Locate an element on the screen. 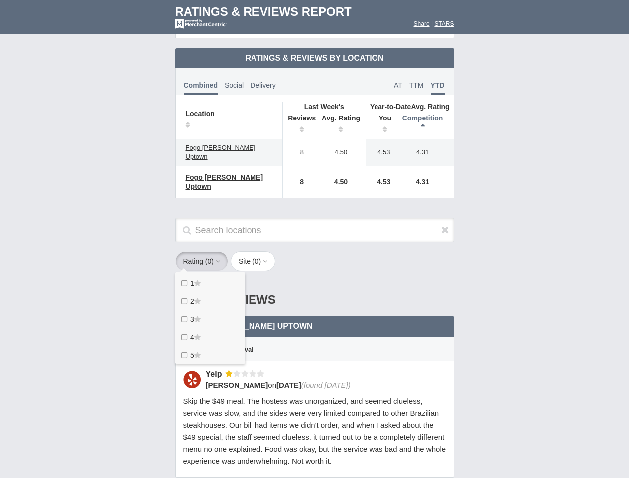 The height and width of the screenshot is (478, 629). span: 3 is located at coordinates (192, 319).